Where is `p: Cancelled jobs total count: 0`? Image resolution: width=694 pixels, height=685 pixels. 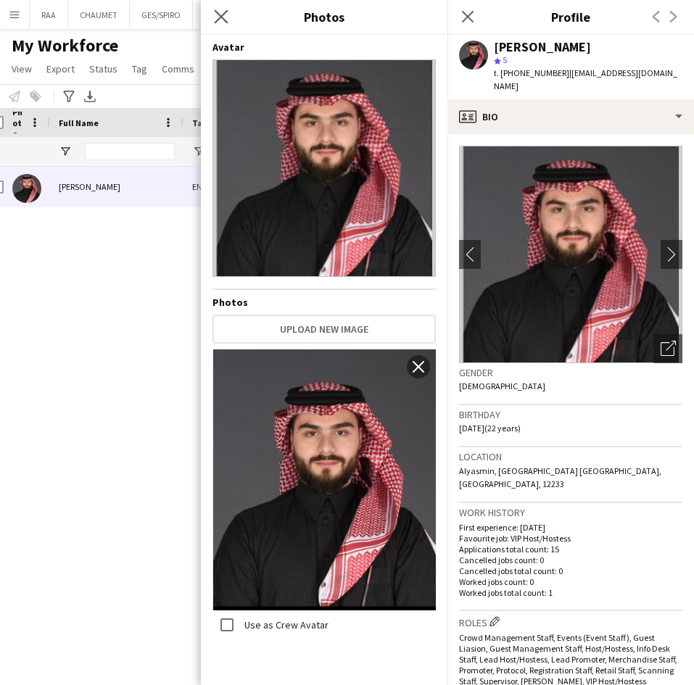 p: Cancelled jobs total count: 0 is located at coordinates (571, 571).